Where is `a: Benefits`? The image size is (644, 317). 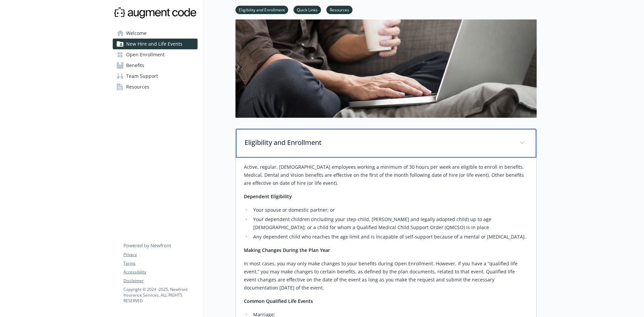
a: Benefits is located at coordinates (155, 65).